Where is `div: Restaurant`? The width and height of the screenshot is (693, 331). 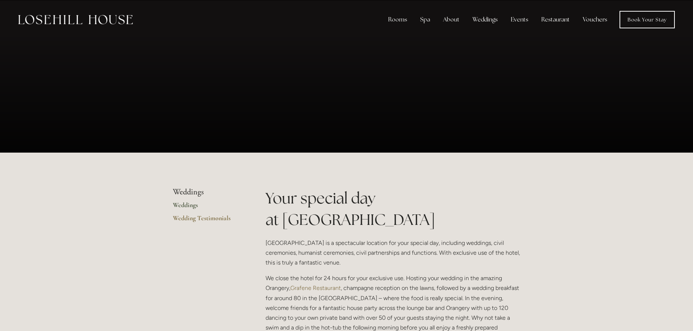 div: Restaurant is located at coordinates (555, 20).